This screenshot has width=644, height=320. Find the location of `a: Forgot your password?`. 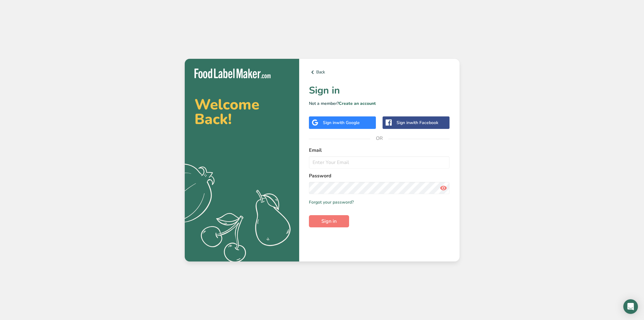

a: Forgot your password? is located at coordinates (331, 202).